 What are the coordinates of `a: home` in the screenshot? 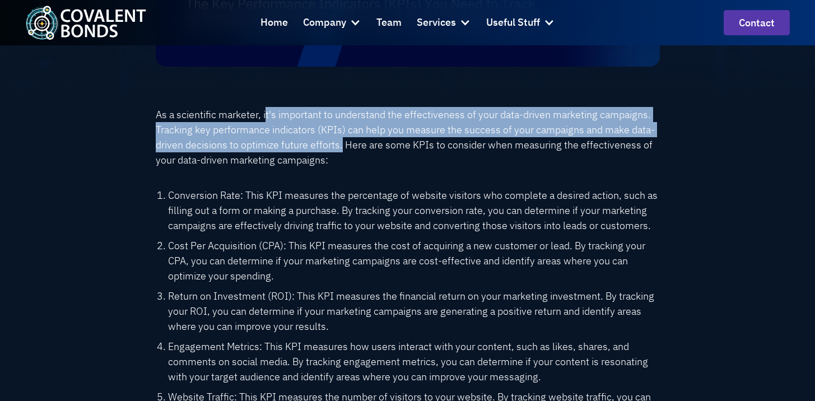 It's located at (86, 22).